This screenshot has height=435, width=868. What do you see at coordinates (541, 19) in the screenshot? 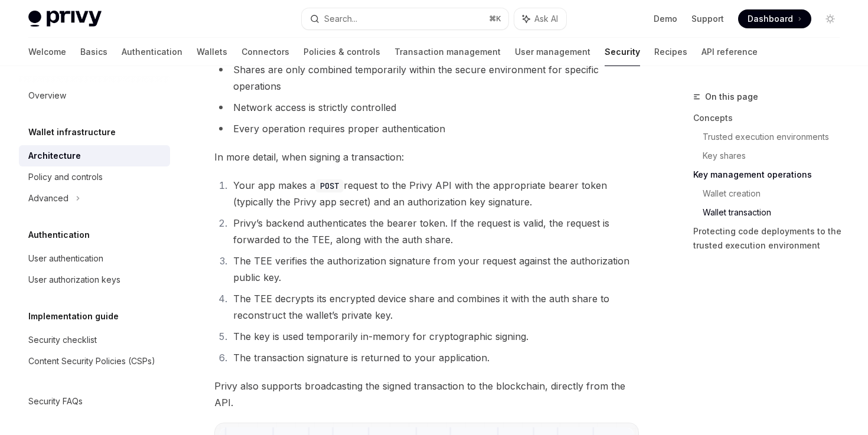
I see `button: Ask AI` at bounding box center [541, 19].